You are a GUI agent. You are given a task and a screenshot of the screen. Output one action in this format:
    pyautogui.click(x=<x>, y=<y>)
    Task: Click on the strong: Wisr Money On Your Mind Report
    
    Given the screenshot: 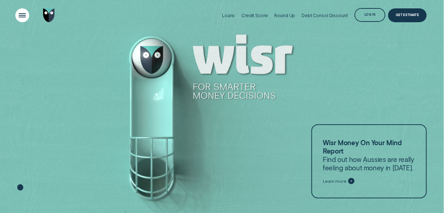 What is the action you would take?
    pyautogui.click(x=363, y=147)
    